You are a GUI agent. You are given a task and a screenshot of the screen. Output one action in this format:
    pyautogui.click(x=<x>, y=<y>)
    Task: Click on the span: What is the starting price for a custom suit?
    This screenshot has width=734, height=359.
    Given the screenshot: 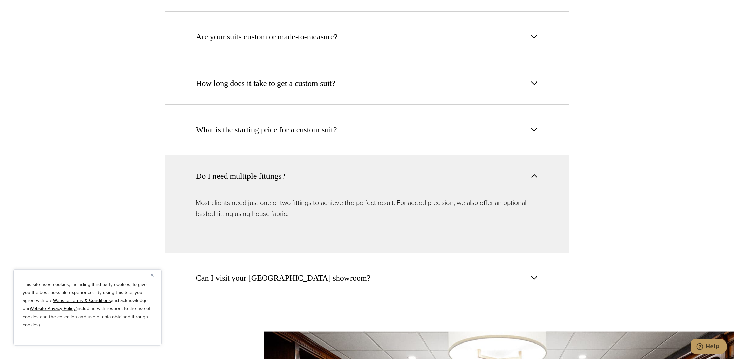 What is the action you would take?
    pyautogui.click(x=266, y=130)
    